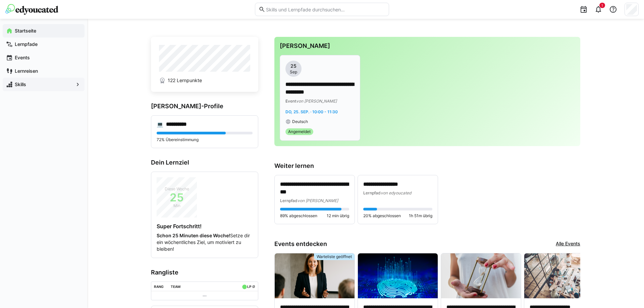  I want to click on span: Deutsch, so click(300, 122).